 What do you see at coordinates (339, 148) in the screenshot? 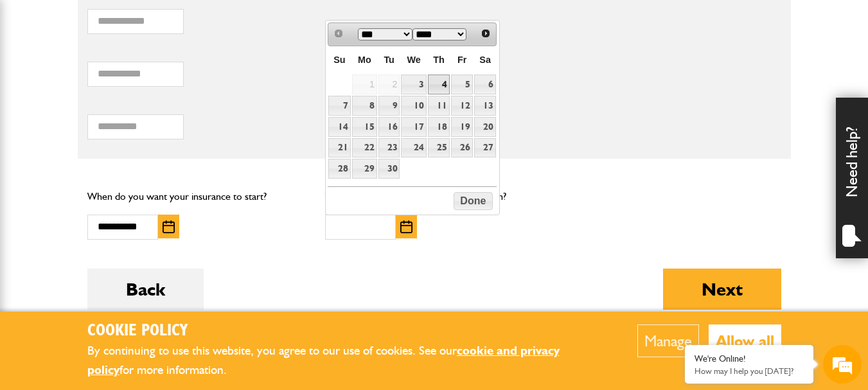
I see `a: 21` at bounding box center [339, 148].